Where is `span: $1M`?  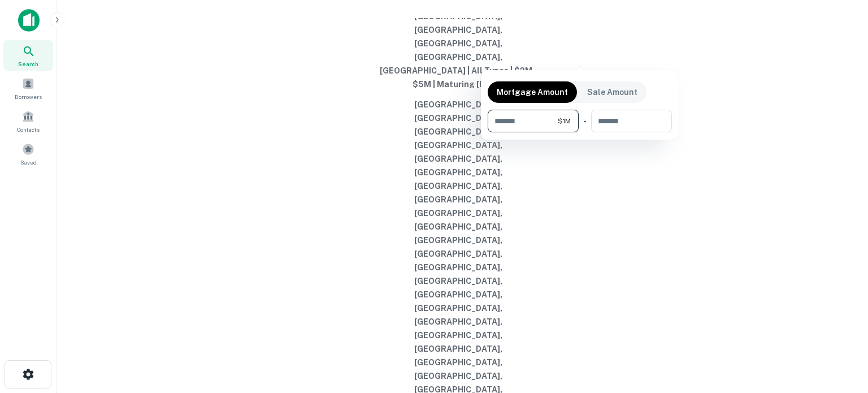
span: $1M is located at coordinates (564, 121).